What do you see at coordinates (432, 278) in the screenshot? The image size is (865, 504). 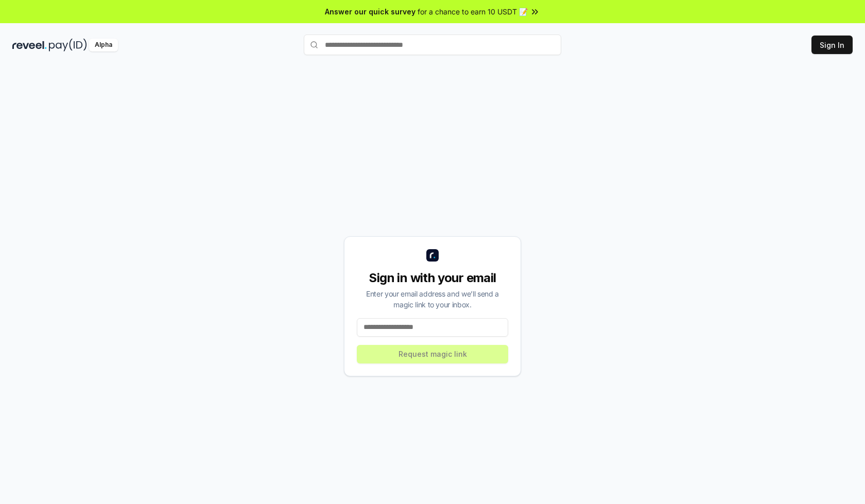 I see `div: Sign in with your email` at bounding box center [432, 278].